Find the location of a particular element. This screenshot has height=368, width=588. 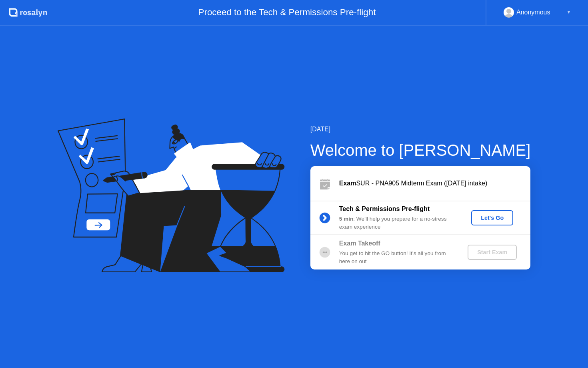

div: Let's Go is located at coordinates (492, 218).